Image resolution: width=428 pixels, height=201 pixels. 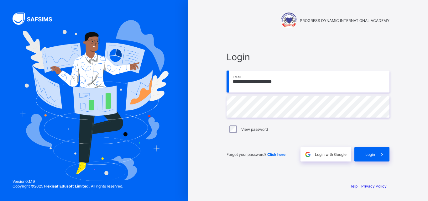 I want to click on label: View password, so click(x=255, y=129).